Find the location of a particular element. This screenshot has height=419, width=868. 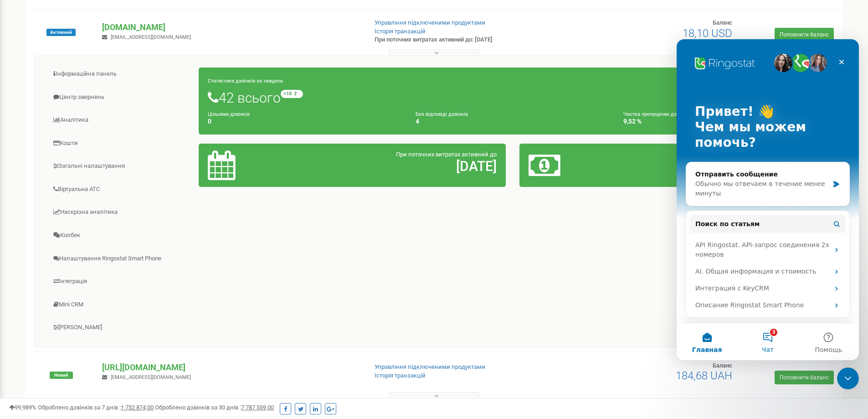

img: Profile image for Tetiana is located at coordinates (141, 23).